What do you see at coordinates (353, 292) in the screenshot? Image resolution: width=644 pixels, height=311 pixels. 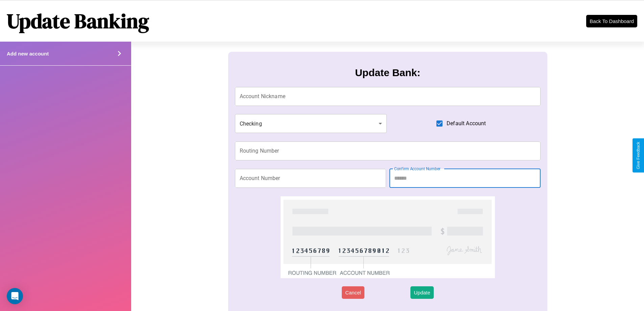 I see `button: Cancel` at bounding box center [353, 292].